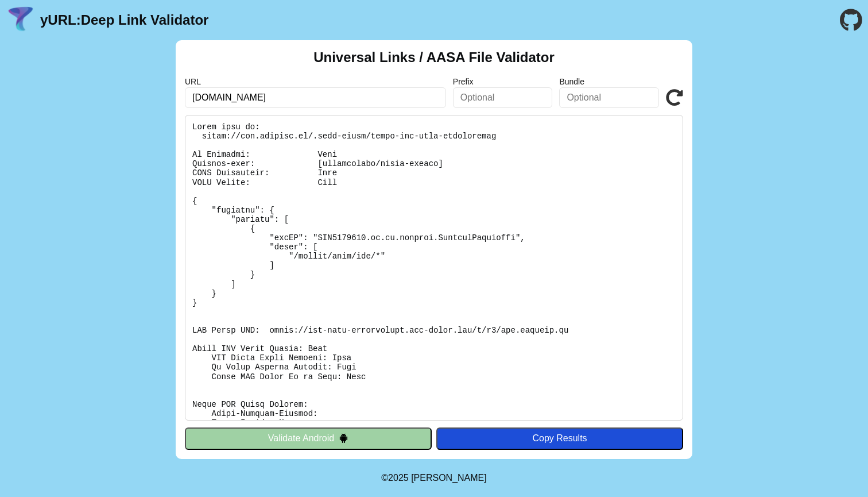 The height and width of the screenshot is (497, 868). What do you see at coordinates (315, 98) in the screenshot?
I see `input: Required` at bounding box center [315, 98].